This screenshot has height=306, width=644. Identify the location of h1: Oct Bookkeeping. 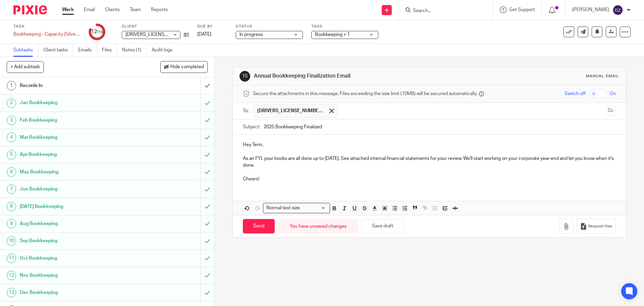
(78, 258).